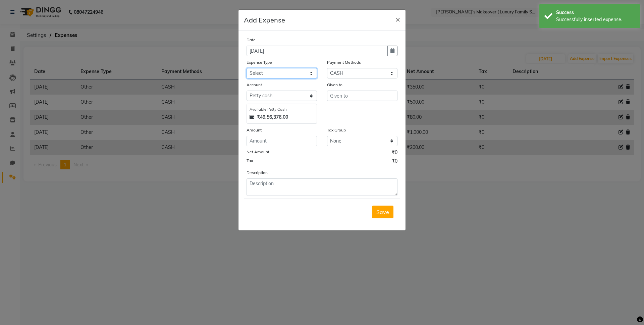  I want to click on label: Expense Type, so click(259, 62).